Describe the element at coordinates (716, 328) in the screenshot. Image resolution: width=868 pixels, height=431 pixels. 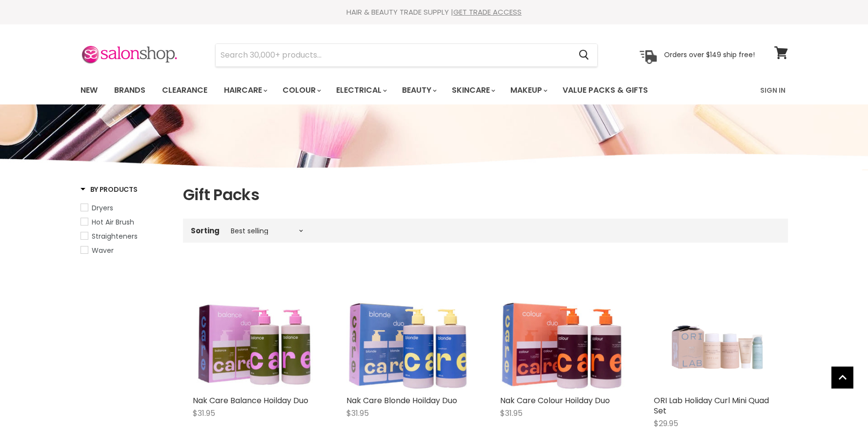
I see `img: ORI Lab Holiday Curl Mini Quad Set` at that location.